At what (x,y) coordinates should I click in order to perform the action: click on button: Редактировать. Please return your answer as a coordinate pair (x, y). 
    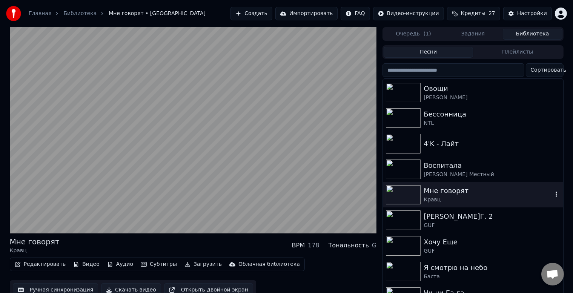
    Looking at the image, I should click on (40, 264).